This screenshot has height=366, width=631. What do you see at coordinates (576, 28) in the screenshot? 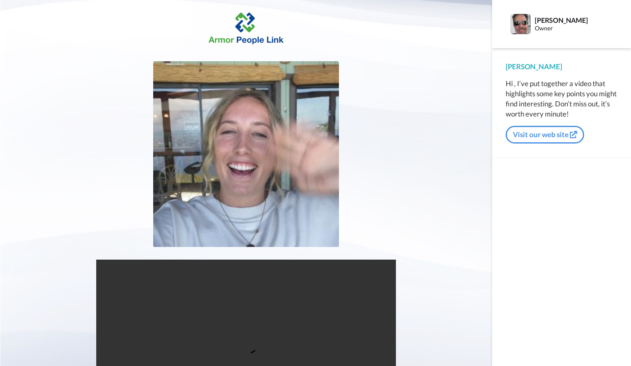
I see `div: Owner` at bounding box center [576, 28].